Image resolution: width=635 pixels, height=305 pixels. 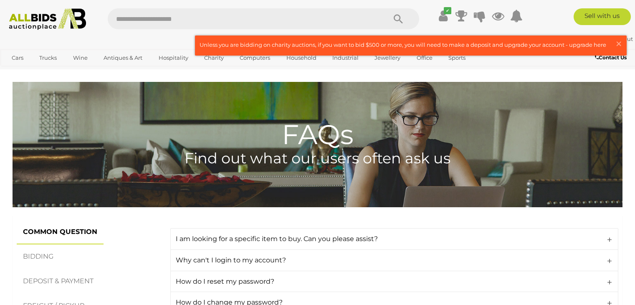 I want to click on a: Contact Us, so click(x=611, y=58).